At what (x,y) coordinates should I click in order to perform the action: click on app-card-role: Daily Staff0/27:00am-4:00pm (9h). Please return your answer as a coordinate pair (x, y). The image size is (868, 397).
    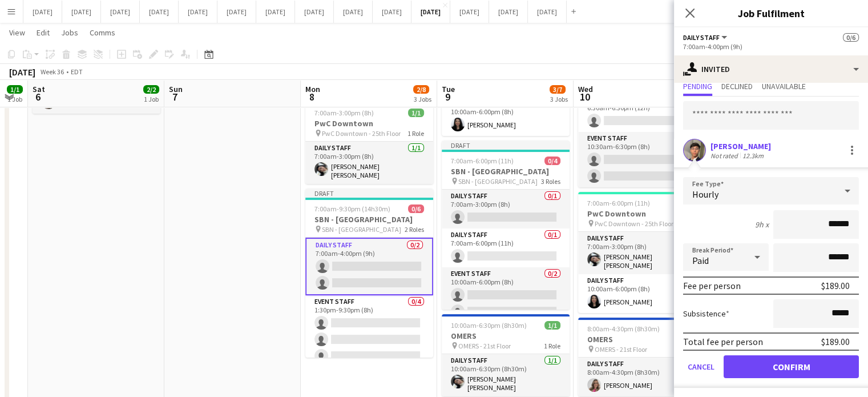
    Looking at the image, I should click on (369, 266).